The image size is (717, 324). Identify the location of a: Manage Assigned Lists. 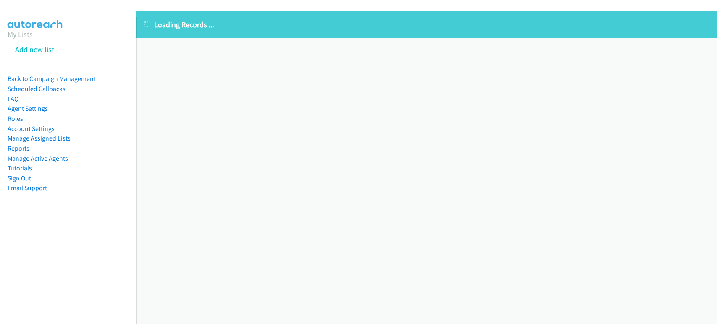
(39, 138).